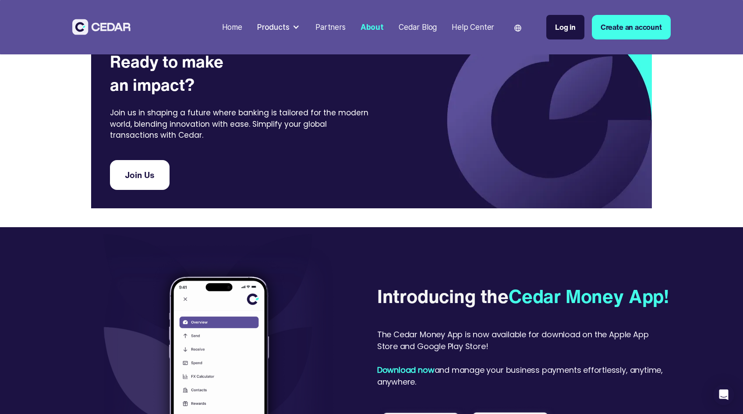 The height and width of the screenshot is (414, 743). Describe the element at coordinates (232, 27) in the screenshot. I see `div: Home` at that location.